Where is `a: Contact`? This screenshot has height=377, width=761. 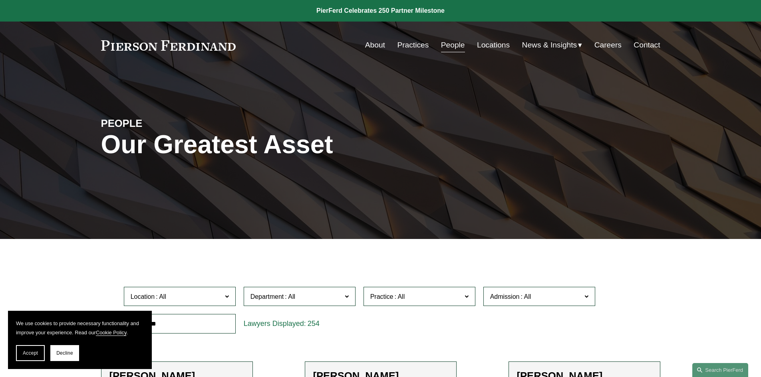
a: Contact is located at coordinates (646, 45).